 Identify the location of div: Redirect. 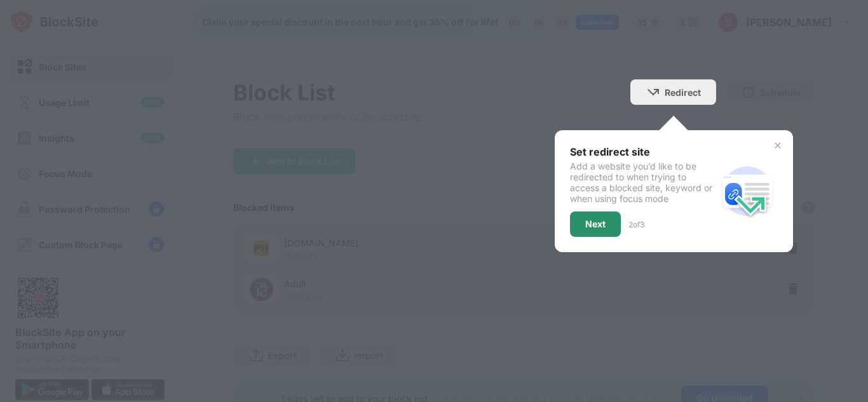
(682, 92).